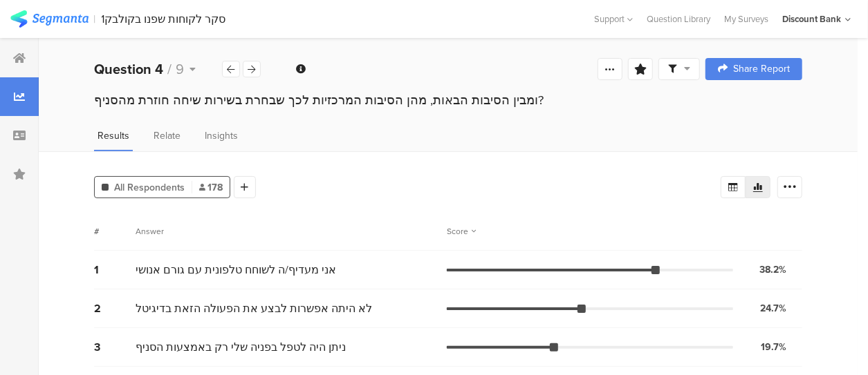 Image resolution: width=868 pixels, height=375 pixels. What do you see at coordinates (679, 19) in the screenshot?
I see `a: Question Library` at bounding box center [679, 19].